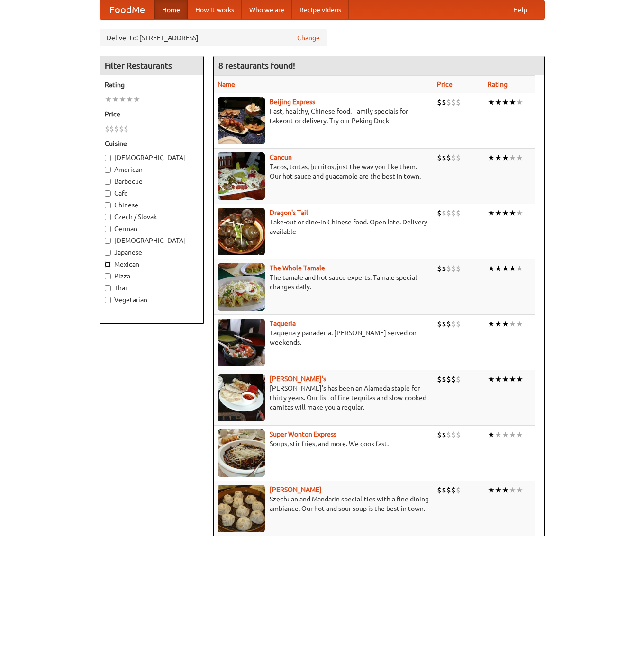 This screenshot has height=670, width=644. What do you see at coordinates (297, 268) in the screenshot?
I see `a: The Whole Tamale` at bounding box center [297, 268].